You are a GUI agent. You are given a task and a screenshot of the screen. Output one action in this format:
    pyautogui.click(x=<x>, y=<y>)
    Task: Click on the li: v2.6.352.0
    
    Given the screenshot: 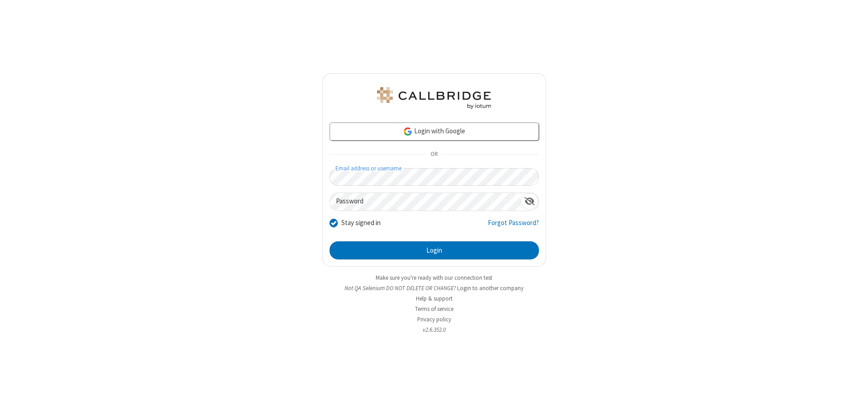 What is the action you would take?
    pyautogui.click(x=434, y=329)
    